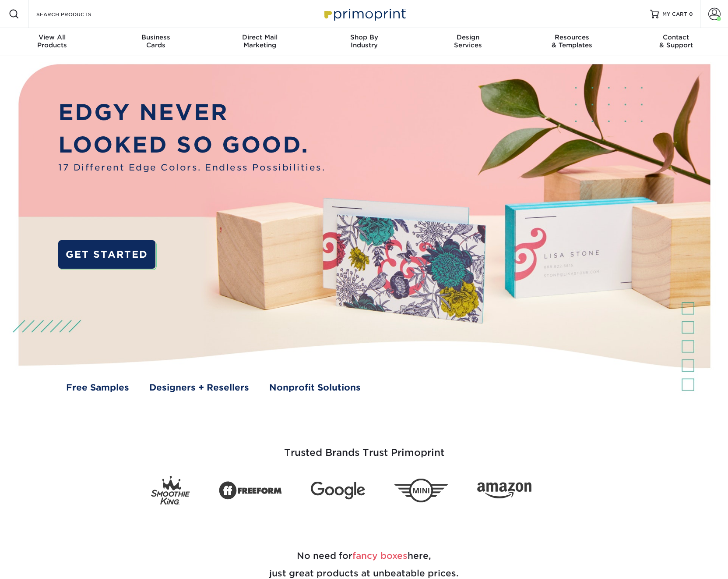  Describe the element at coordinates (675, 14) in the screenshot. I see `span: MY CART` at that location.